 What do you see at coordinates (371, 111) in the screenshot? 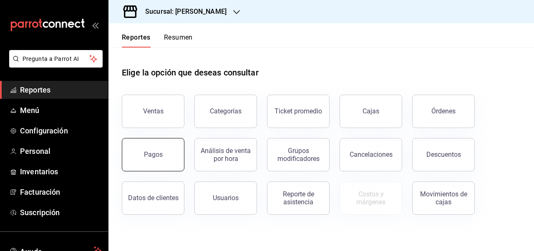
I see `div: Cajas` at bounding box center [371, 111].